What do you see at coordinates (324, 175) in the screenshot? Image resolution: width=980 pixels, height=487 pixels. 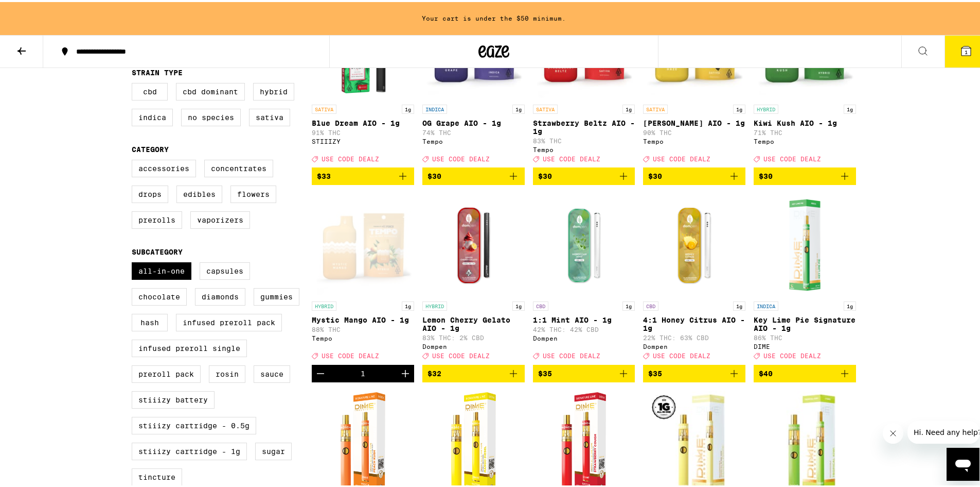 I see `span: $33` at bounding box center [324, 175].